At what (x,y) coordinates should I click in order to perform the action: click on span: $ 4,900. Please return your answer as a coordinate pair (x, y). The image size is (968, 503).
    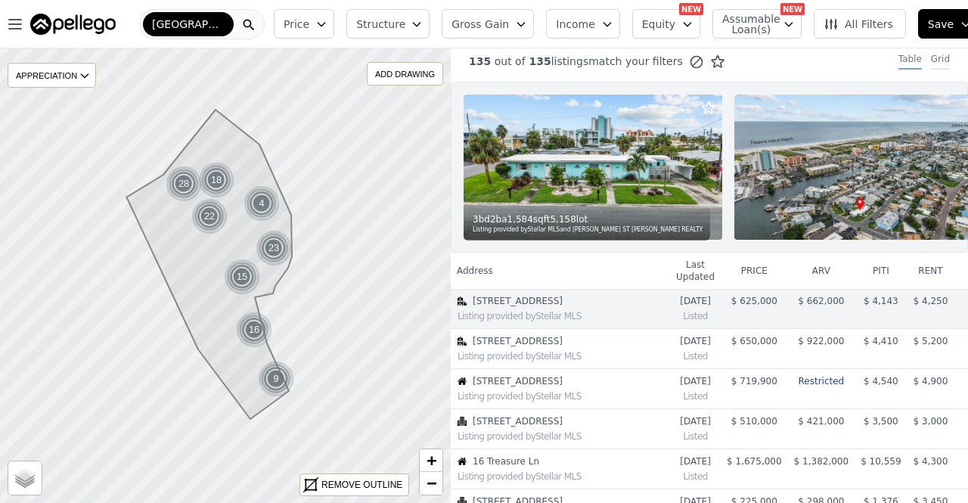
    Looking at the image, I should click on (931, 381).